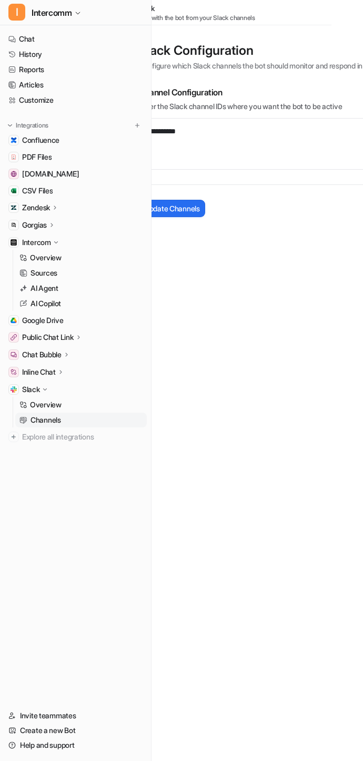 The width and height of the screenshot is (363, 761). I want to click on p: AI Copilot, so click(46, 303).